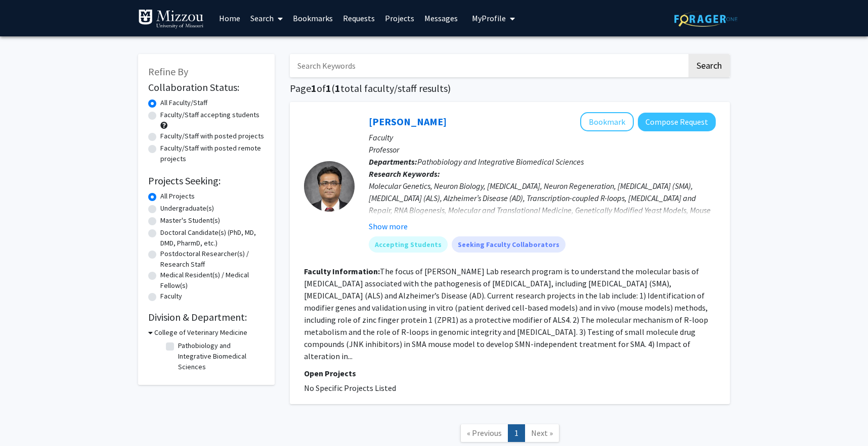 The width and height of the screenshot is (868, 446). Describe the element at coordinates (342, 271) in the screenshot. I see `b: Faculty Information:` at that location.